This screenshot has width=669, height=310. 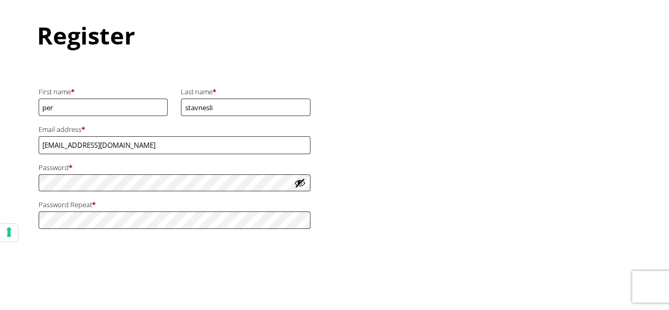 What do you see at coordinates (175, 167) in the screenshot?
I see `label: Password` at bounding box center [175, 167].